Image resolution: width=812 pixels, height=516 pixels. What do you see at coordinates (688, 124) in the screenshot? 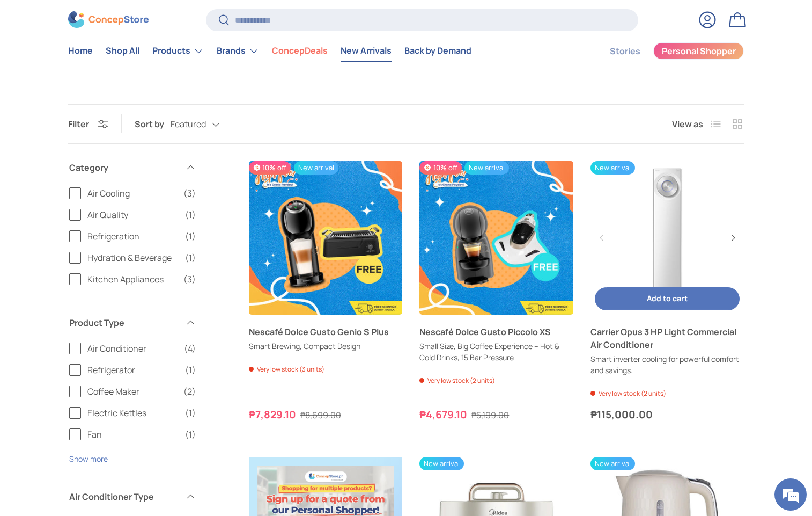
I see `span: View as` at bounding box center [688, 124].